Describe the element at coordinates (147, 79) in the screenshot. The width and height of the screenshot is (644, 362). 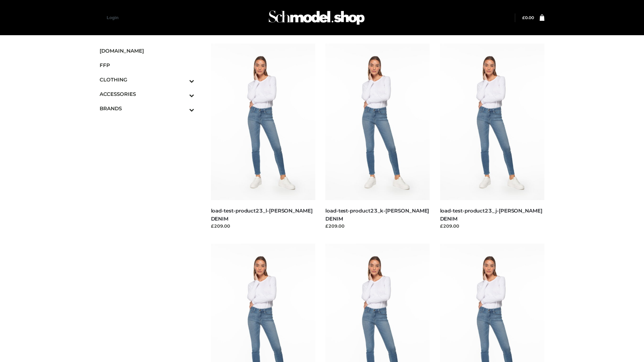
I see `span: CLOTHING` at that location.